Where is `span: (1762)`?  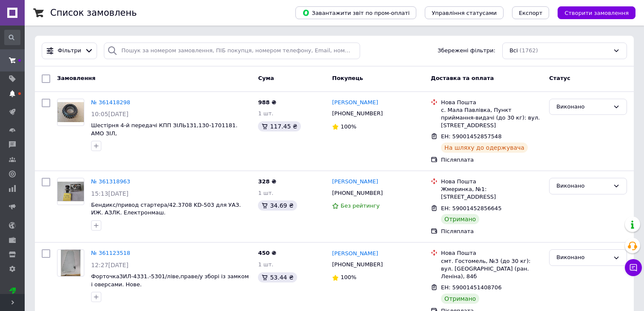
span: (1762) is located at coordinates (529, 50).